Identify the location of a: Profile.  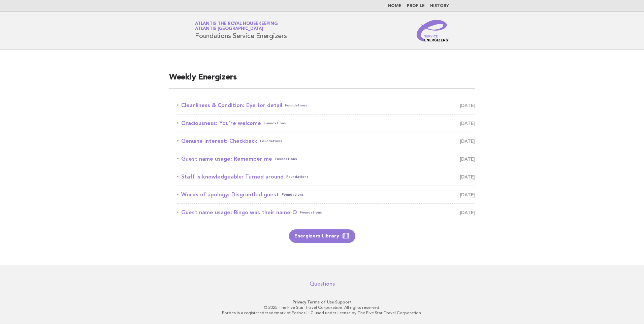
(415, 6).